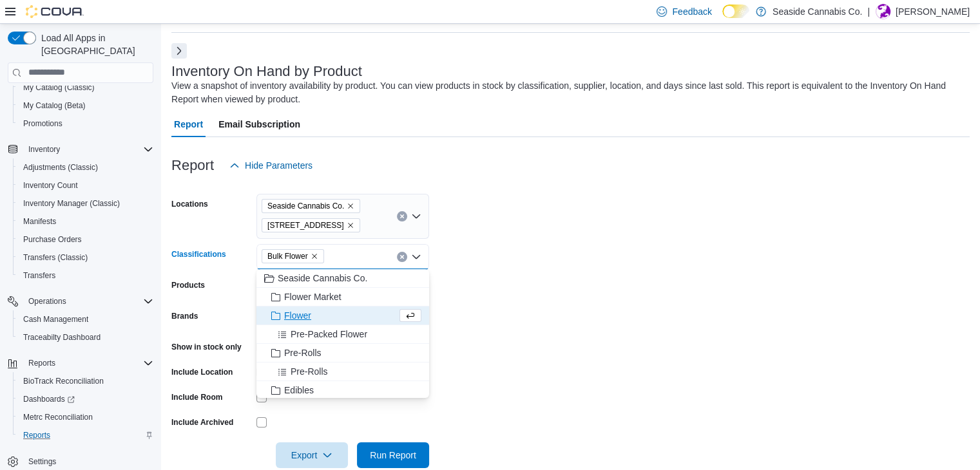 The width and height of the screenshot is (980, 470). Describe the element at coordinates (267, 71) in the screenshot. I see `h3: Inventory On Hand by Product` at that location.